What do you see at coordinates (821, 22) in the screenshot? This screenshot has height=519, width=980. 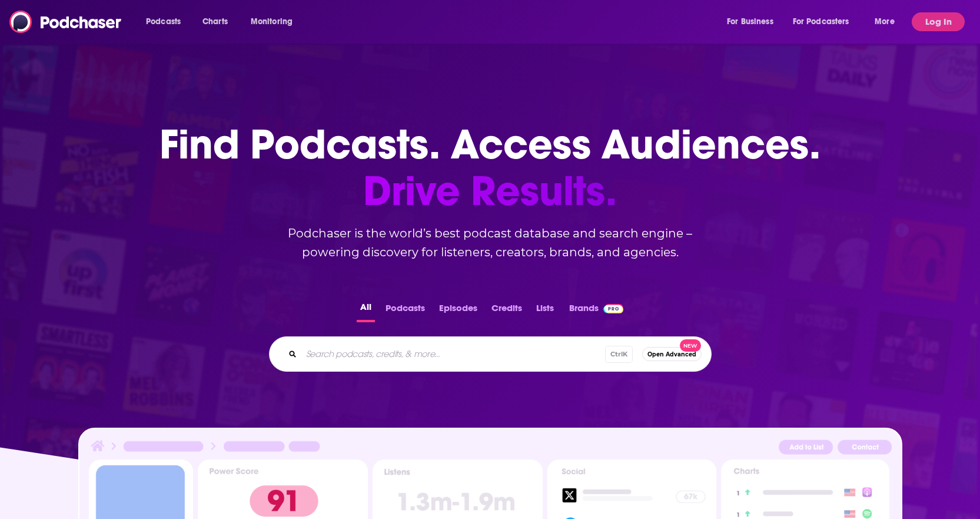 I see `span: For Podcasters` at bounding box center [821, 22].